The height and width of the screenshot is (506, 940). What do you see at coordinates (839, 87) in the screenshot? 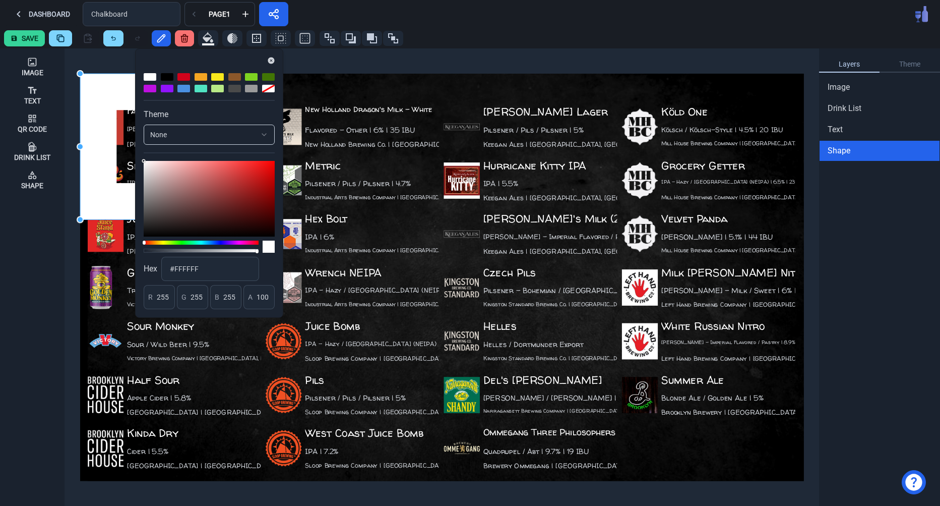
I see `span: Image` at bounding box center [839, 87].